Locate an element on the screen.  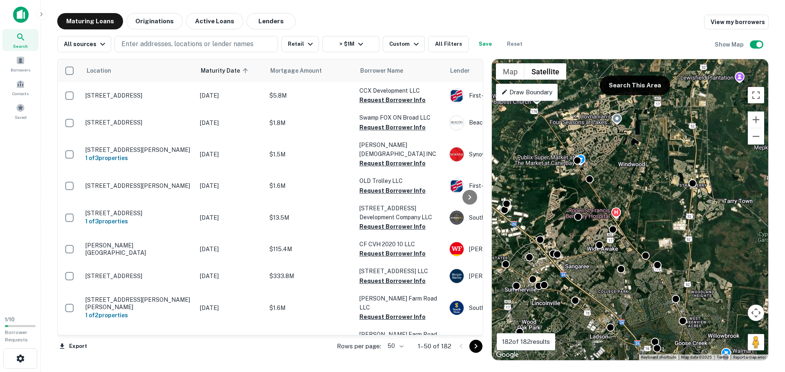
div: Southern First Bank is located at coordinates (511, 218).